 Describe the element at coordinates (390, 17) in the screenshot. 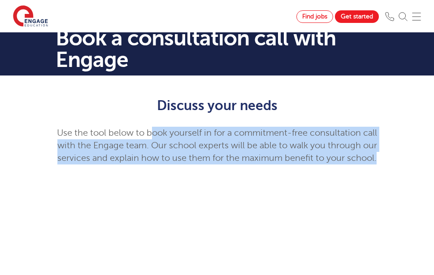

I see `img: Phone` at that location.